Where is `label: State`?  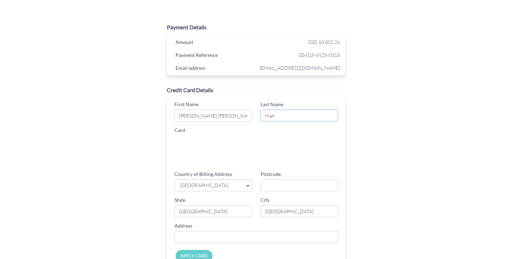 label: State is located at coordinates (180, 200).